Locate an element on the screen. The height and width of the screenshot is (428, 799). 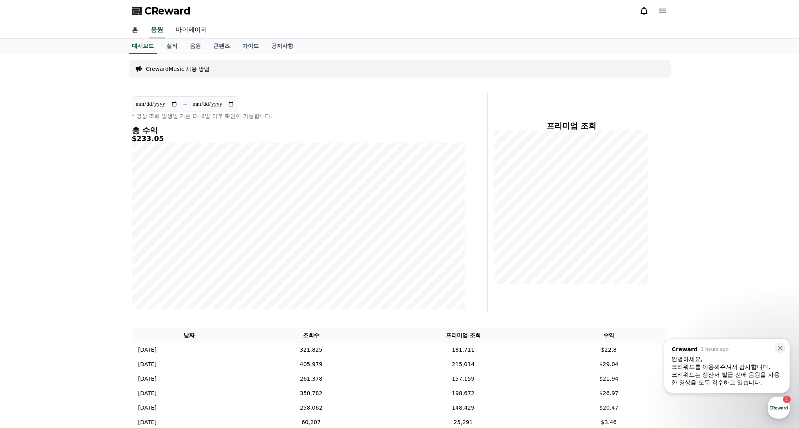
td: 181,711 is located at coordinates (463, 350).